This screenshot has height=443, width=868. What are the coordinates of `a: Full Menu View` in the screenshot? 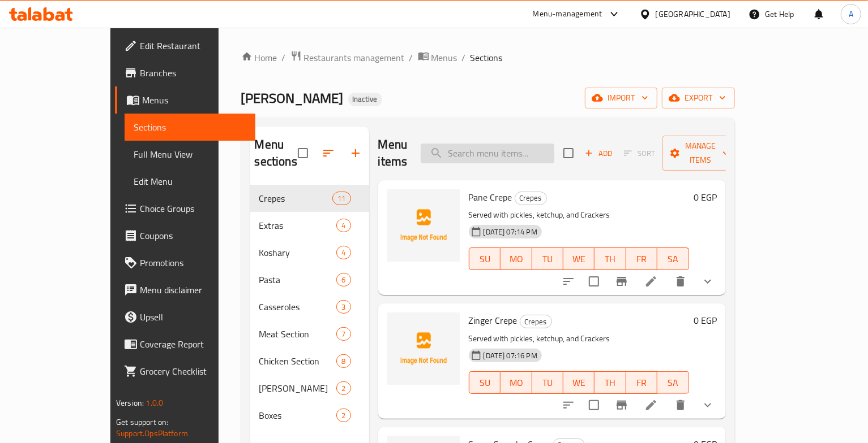 It's located at (189, 154).